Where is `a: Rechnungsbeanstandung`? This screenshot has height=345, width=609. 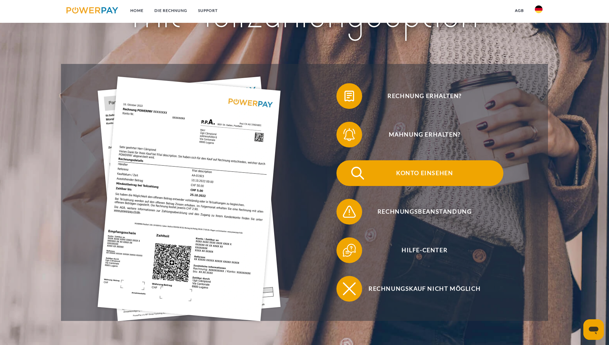
a: Rechnungsbeanstandung is located at coordinates (420, 212).